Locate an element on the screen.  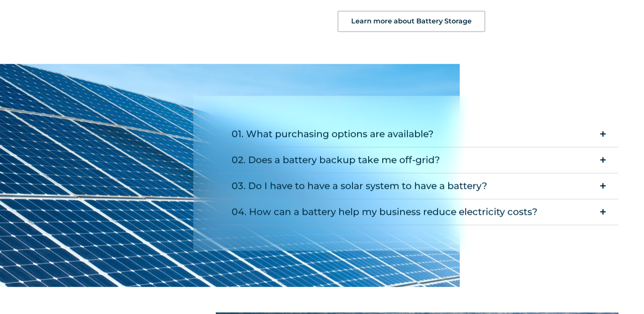
div: 01. What purchasing options are available? is located at coordinates (332, 134).